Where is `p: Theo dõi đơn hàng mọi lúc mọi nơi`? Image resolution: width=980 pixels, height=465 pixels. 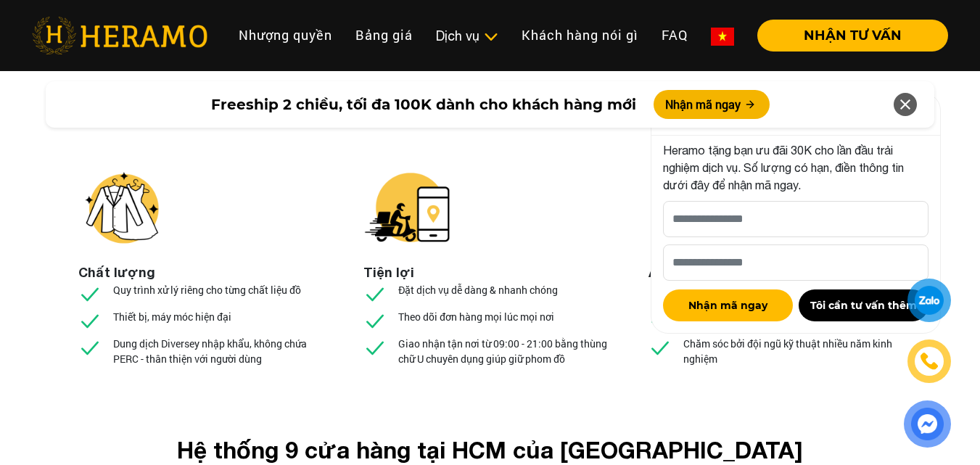 p: Theo dõi đơn hàng mọi lúc mọi nơi is located at coordinates (476, 317).